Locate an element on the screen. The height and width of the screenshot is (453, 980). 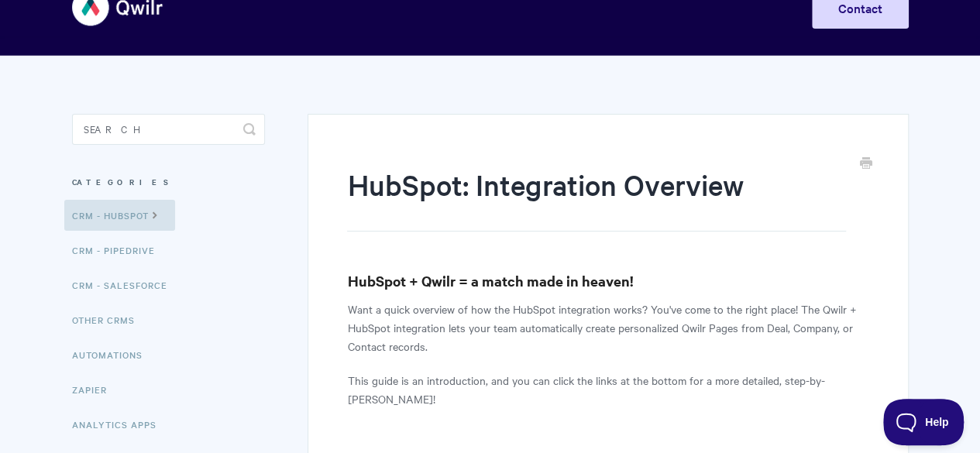
a: CRM - HubSpot is located at coordinates (119, 215).